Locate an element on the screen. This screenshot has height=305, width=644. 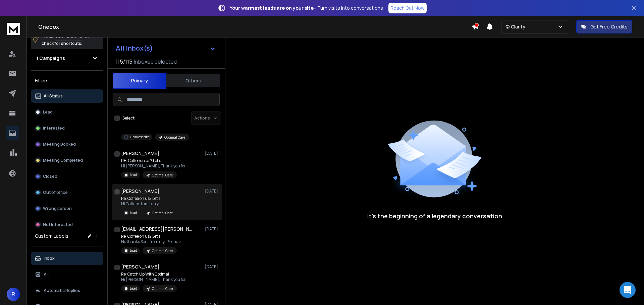
button: Meeting Completed is located at coordinates (67, 160).